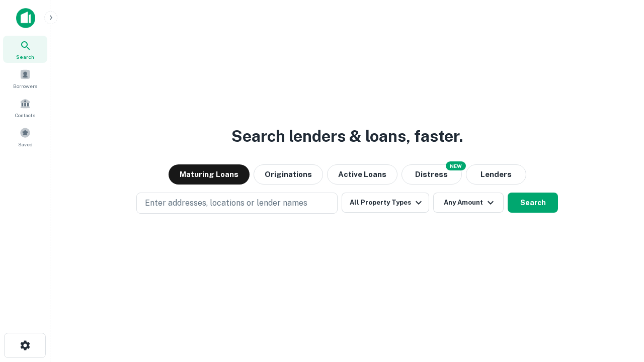 Image resolution: width=644 pixels, height=362 pixels. What do you see at coordinates (237, 203) in the screenshot?
I see `button: Enter addresses, locations or lender names` at bounding box center [237, 203].